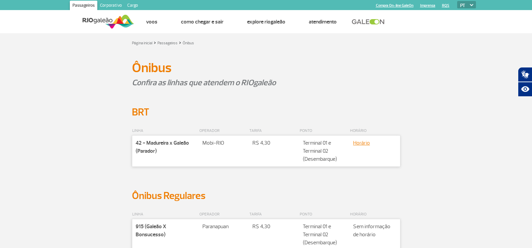 The height and width of the screenshot is (248, 532). What do you see at coordinates (427, 5) in the screenshot?
I see `a: Imprensa` at bounding box center [427, 5].